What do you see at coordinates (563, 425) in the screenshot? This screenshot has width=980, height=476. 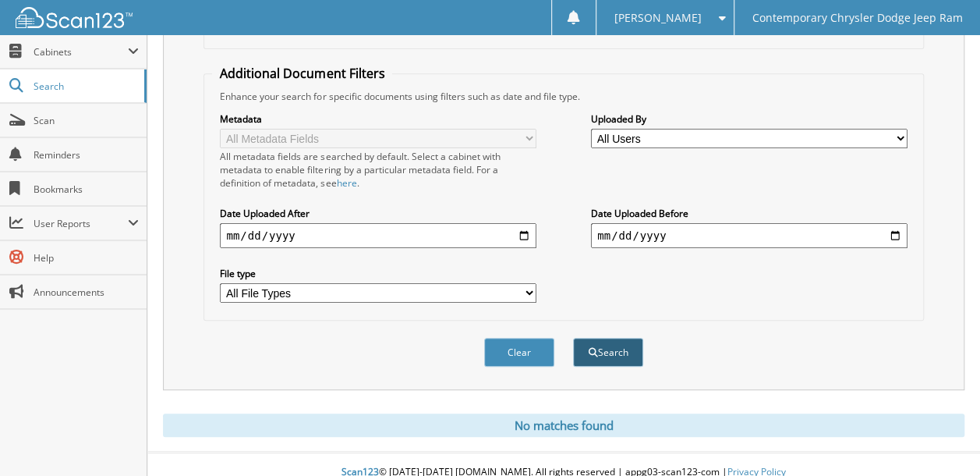 I see `div: No matches found` at bounding box center [563, 425].